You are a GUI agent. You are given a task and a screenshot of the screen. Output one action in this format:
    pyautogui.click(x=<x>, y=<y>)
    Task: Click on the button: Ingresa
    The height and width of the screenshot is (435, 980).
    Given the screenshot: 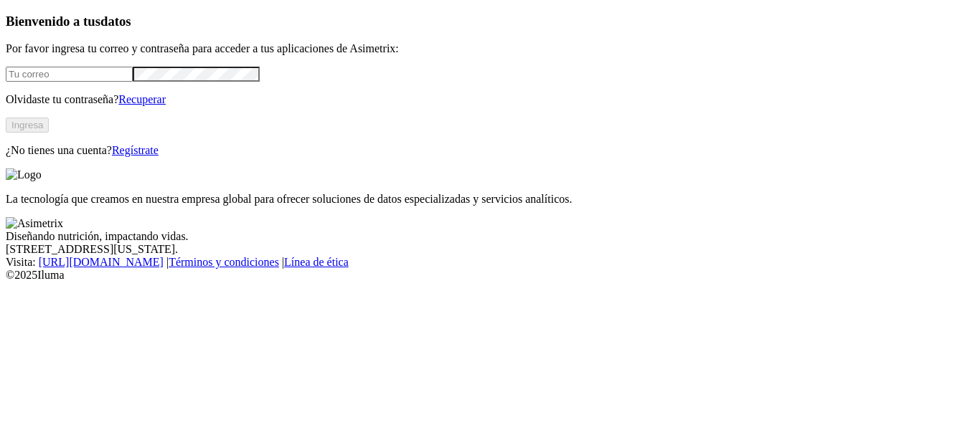 What is the action you would take?
    pyautogui.click(x=28, y=125)
    